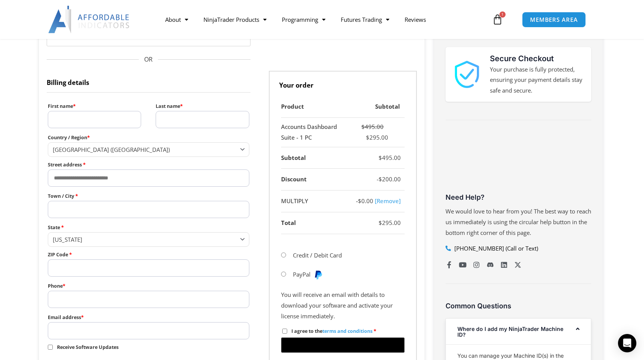 Image resolution: width=644 pixels, height=360 pixels. Describe the element at coordinates (375, 332) in the screenshot. I see `abbr: required` at that location.